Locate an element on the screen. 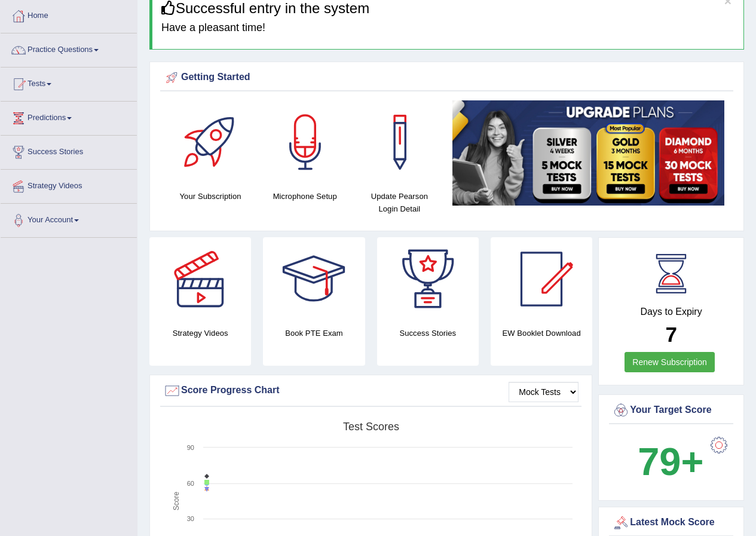 Image resolution: width=756 pixels, height=536 pixels. div: Latest Mock Score is located at coordinates (671, 523).